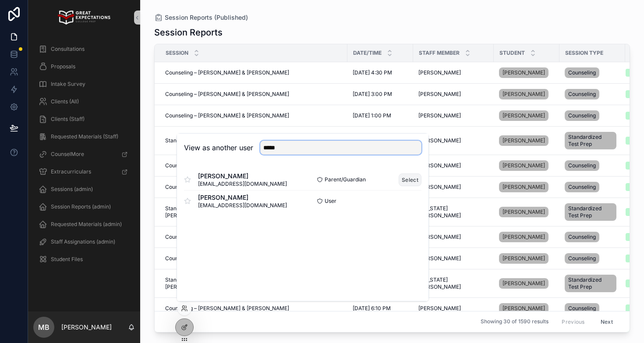  I want to click on h1: Session Reports, so click(188, 32).